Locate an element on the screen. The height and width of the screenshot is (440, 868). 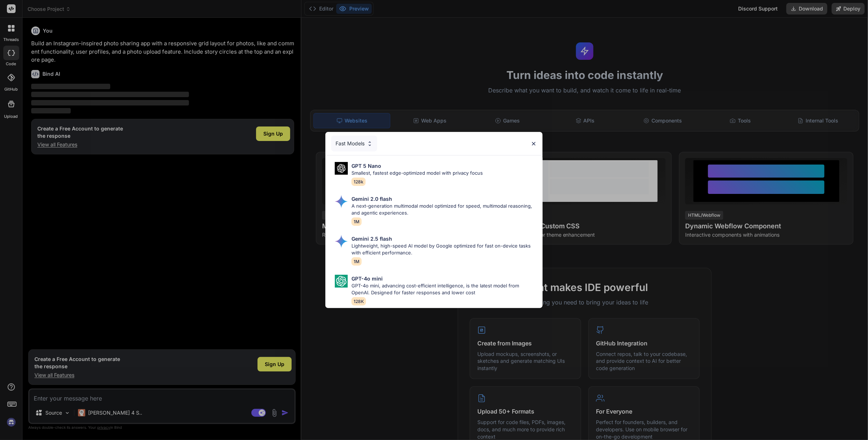
span: 128K is located at coordinates (358, 301).